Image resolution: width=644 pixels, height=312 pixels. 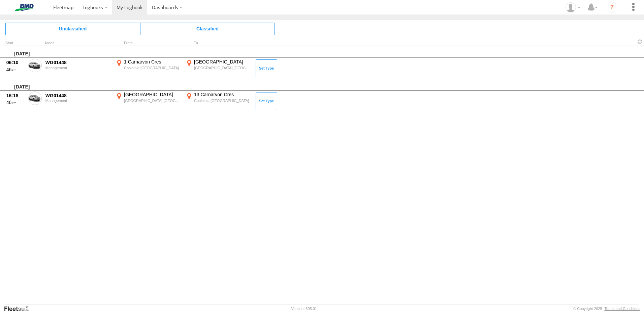 What do you see at coordinates (219, 43) in the screenshot?
I see `div: To` at bounding box center [219, 43].